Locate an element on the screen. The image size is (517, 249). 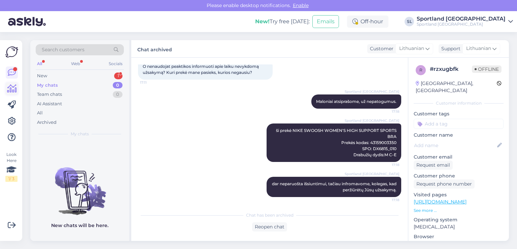
div: 1 / 3 is located at coordinates (11, 179).